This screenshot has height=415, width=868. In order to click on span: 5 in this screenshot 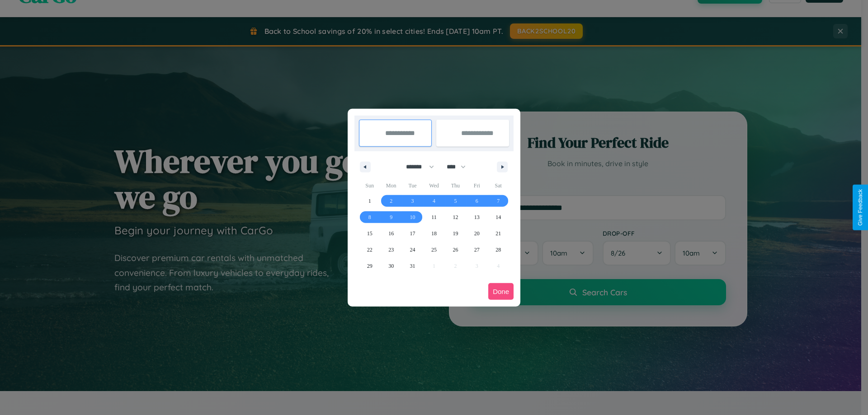, I will do `click(456, 201)`.